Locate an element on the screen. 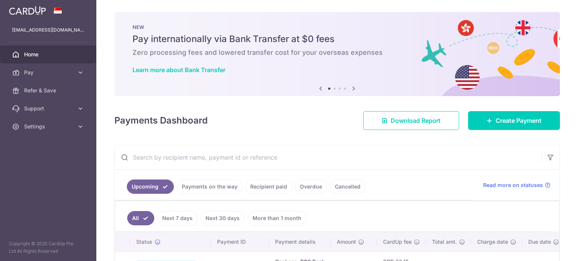 The width and height of the screenshot is (578, 261). span: Pay is located at coordinates (49, 73).